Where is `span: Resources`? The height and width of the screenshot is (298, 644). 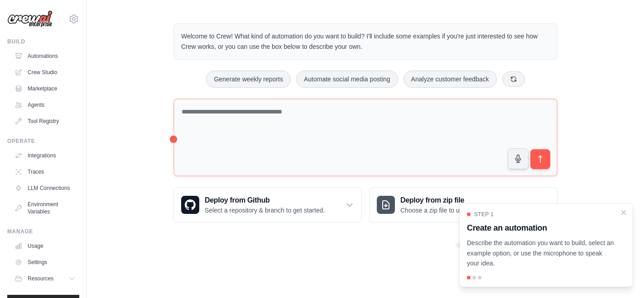 span: Resources is located at coordinates (41, 279).